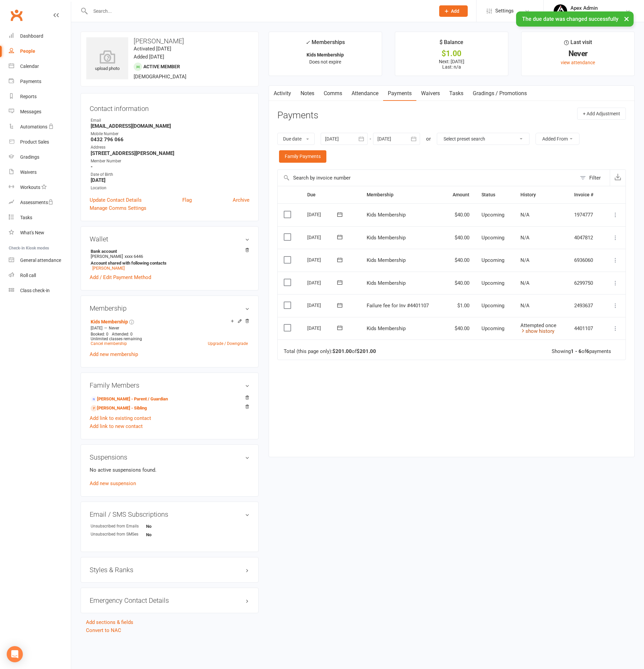 The image size is (644, 669). I want to click on strong: Account shared with following contacts, so click(168, 263).